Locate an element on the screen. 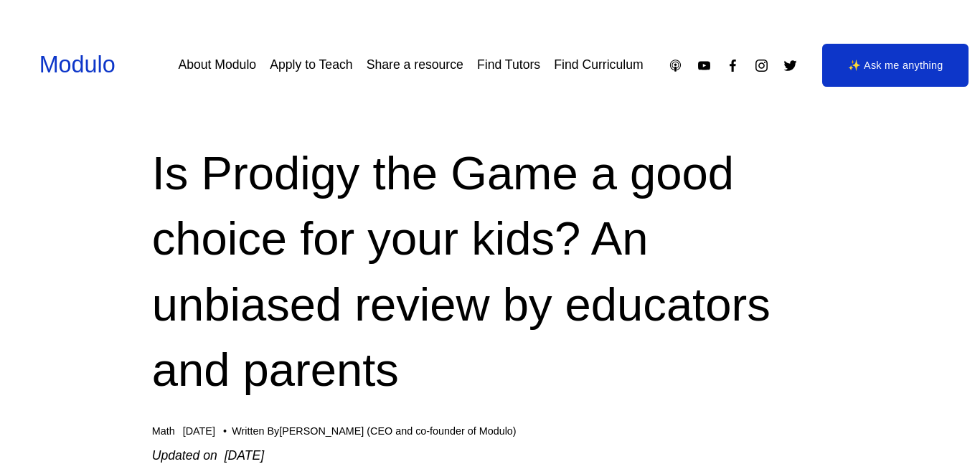 Image resolution: width=980 pixels, height=464 pixels. a: Facebook is located at coordinates (732, 66).